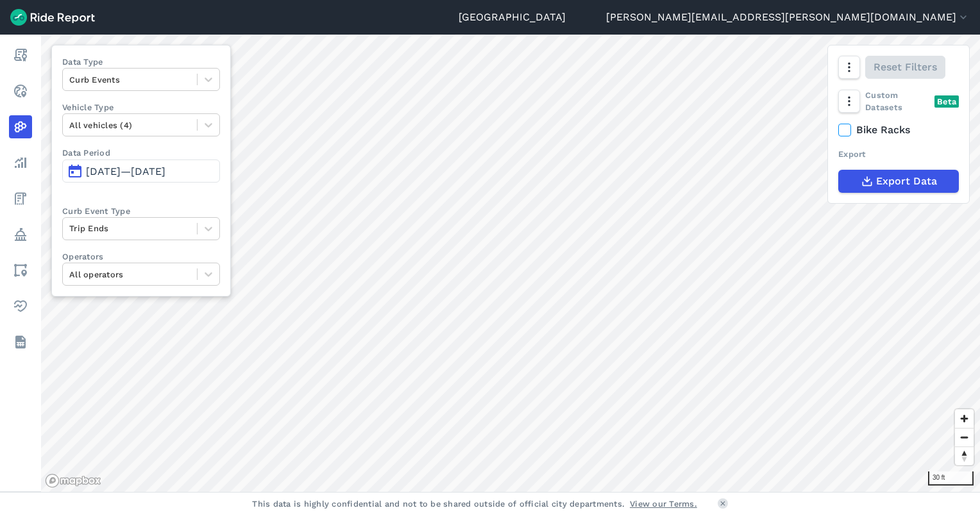 This screenshot has height=515, width=980. I want to click on div: Export, so click(898, 154).